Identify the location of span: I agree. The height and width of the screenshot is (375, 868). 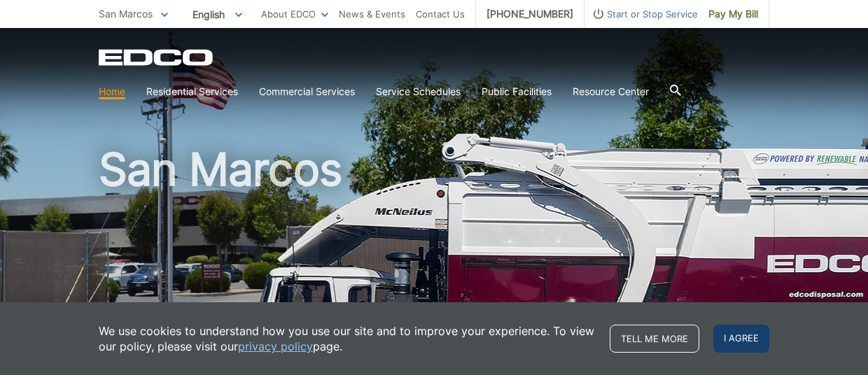
(741, 339).